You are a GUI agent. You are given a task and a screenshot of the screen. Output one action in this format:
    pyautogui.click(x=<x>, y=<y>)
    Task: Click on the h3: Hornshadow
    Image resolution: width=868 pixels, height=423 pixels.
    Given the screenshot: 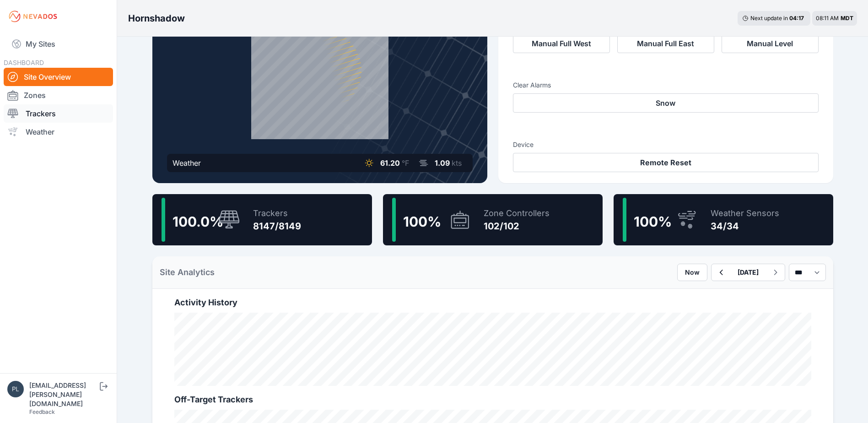 What is the action you would take?
    pyautogui.click(x=156, y=18)
    